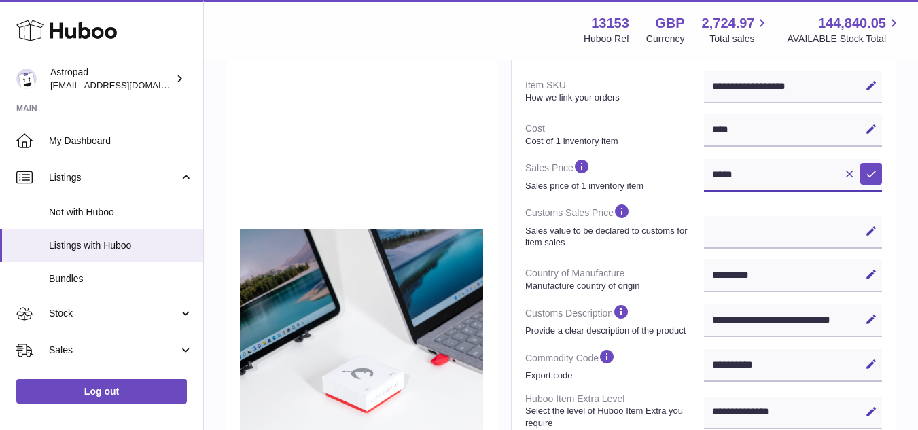 This screenshot has height=430, width=918. Describe the element at coordinates (614, 320) in the screenshot. I see `dt: Customs Description` at that location.